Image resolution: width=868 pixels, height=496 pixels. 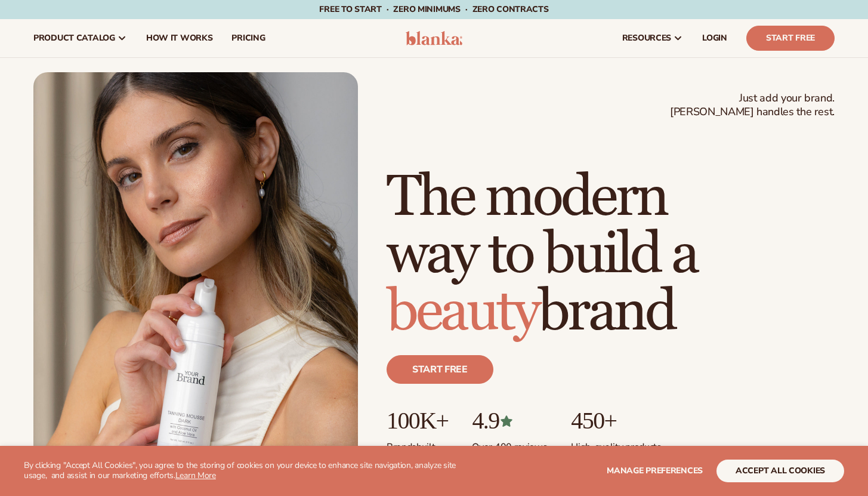 What do you see at coordinates (780, 470) in the screenshot?
I see `button: accept all cookies` at bounding box center [780, 470].